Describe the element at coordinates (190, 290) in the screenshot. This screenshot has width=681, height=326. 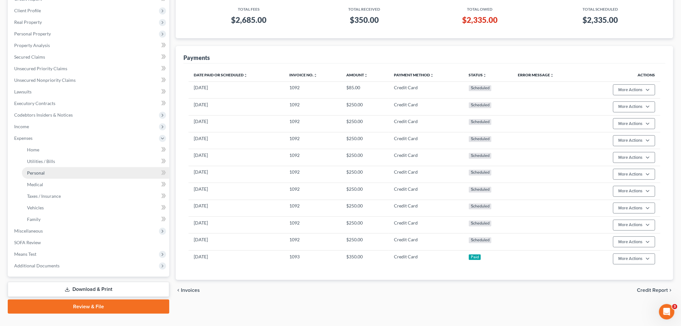
I see `span: Invoices` at that location.